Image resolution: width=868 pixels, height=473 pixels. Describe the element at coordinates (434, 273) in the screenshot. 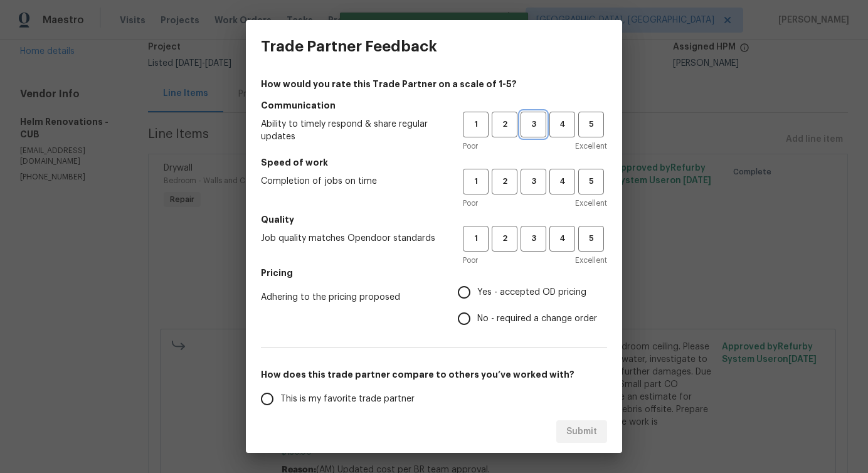

I see `h5: Pricing` at that location.